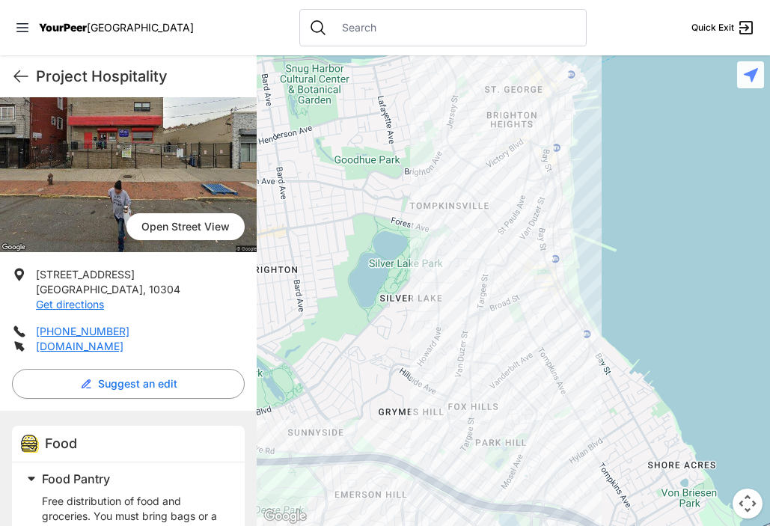  I want to click on span: Food, so click(61, 443).